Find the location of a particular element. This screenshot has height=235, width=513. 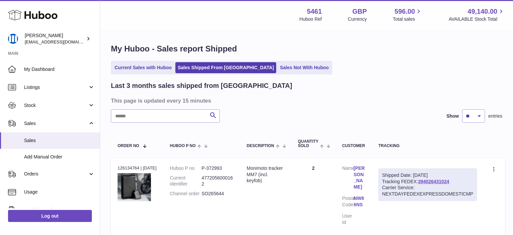

a: Log out is located at coordinates (50, 216).